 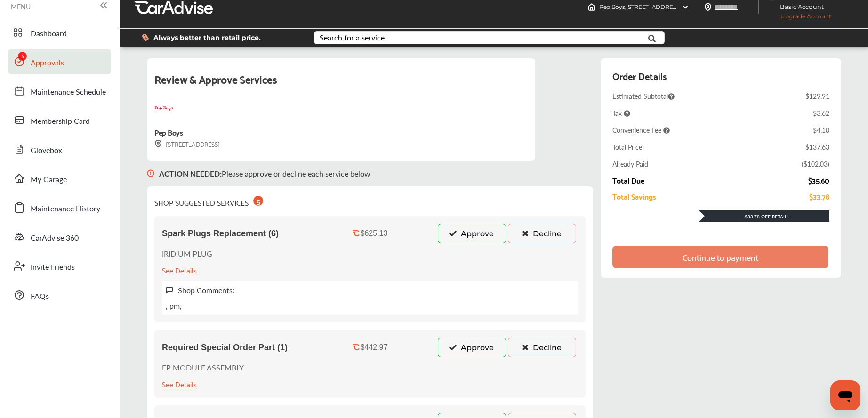 What do you see at coordinates (59, 208) in the screenshot?
I see `a: Maintenance History` at bounding box center [59, 208].